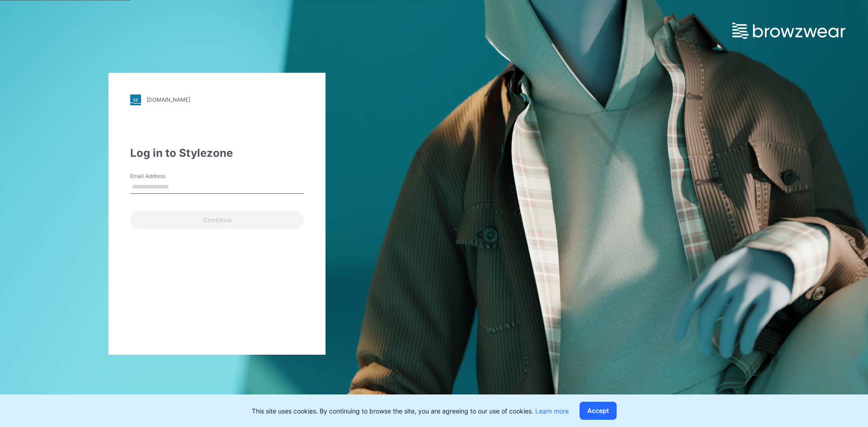 This screenshot has height=427, width=868. I want to click on a: Learn more, so click(552, 410).